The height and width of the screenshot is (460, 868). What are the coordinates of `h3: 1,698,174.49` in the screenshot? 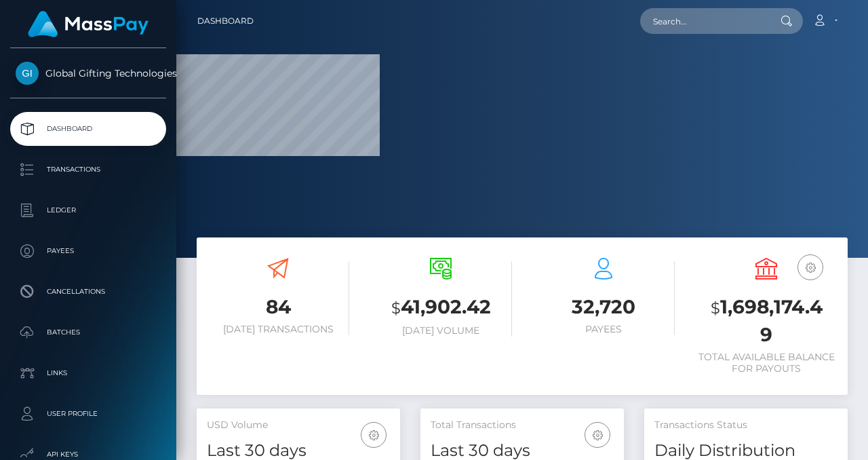 It's located at (766, 321).